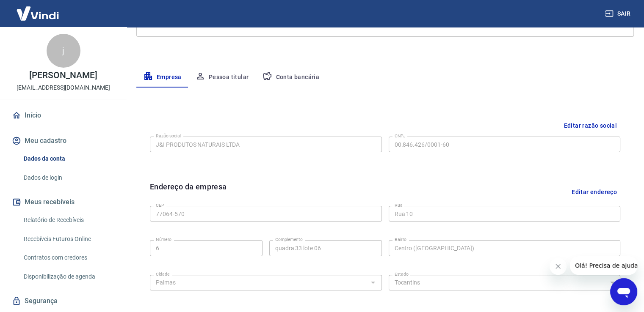 The height and width of the screenshot is (312, 644). I want to click on a: Relatório de Recebíveis, so click(68, 220).